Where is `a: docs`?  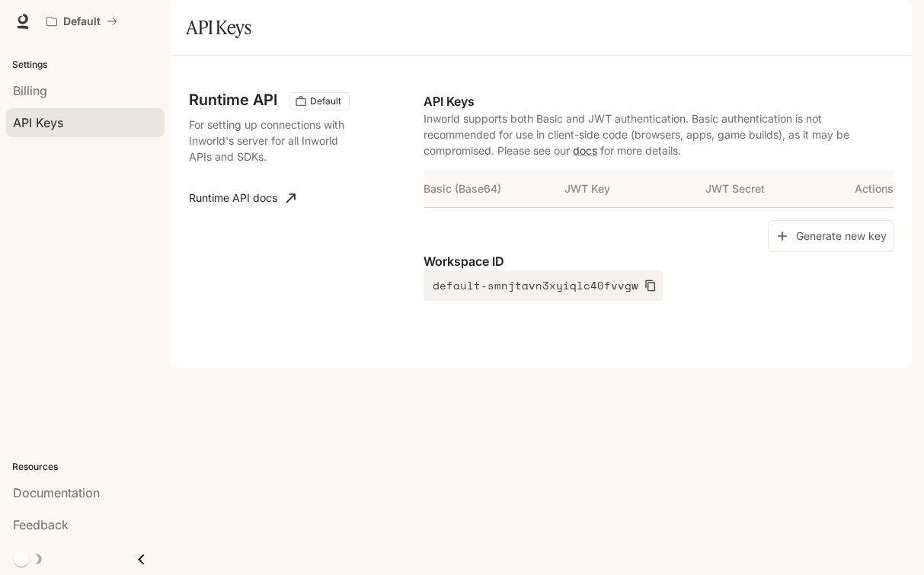 a: docs is located at coordinates (585, 150).